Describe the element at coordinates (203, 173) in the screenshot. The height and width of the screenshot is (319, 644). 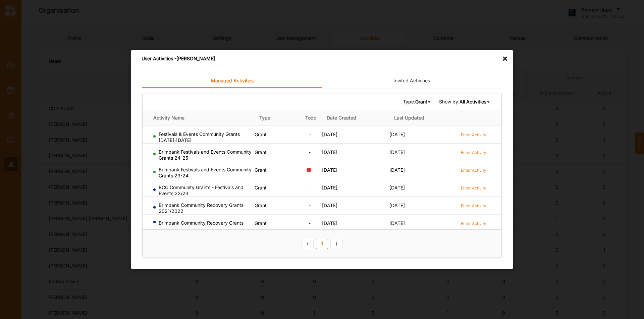
I see `div: Brimbank Festivals and Events Community Grants 23-24` at that location.